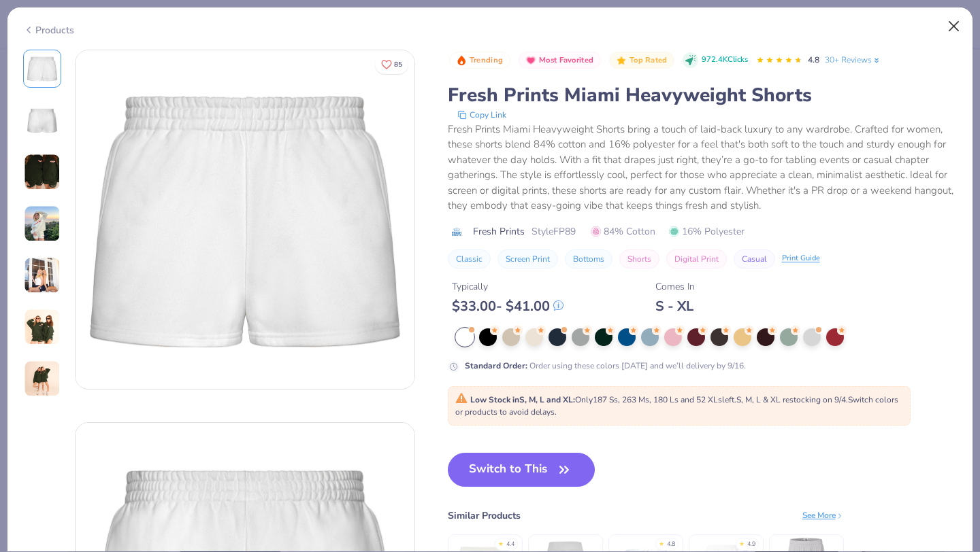  Describe the element at coordinates (531, 61) in the screenshot. I see `img: Most Favorited sort` at that location.